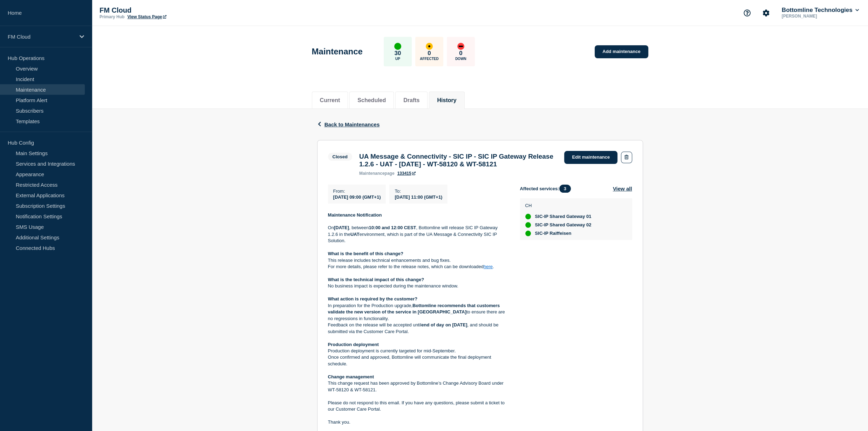 The width and height of the screenshot is (868, 431). Describe the element at coordinates (418, 260) in the screenshot. I see `p: This release includes technical enhancements and bug fixes.` at that location.